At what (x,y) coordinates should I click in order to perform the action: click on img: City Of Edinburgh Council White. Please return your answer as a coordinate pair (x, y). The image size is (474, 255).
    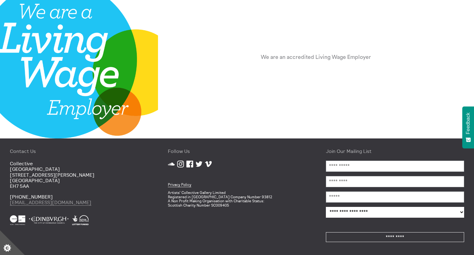
    Looking at the image, I should click on (49, 220).